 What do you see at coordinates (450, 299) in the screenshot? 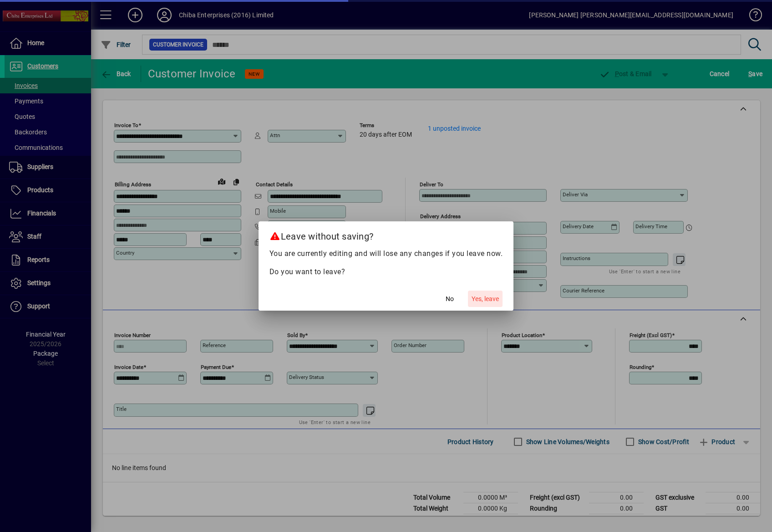
I see `span: No` at bounding box center [450, 299].